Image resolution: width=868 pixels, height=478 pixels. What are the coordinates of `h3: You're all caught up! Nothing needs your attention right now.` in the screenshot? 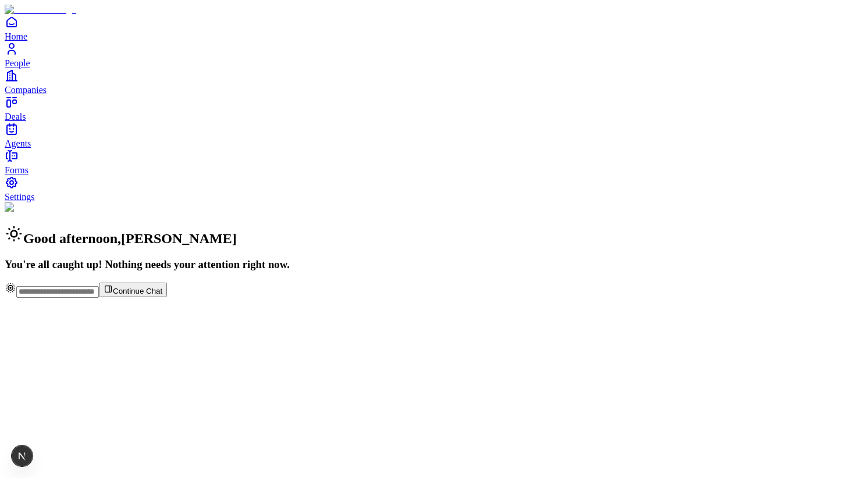 It's located at (434, 265).